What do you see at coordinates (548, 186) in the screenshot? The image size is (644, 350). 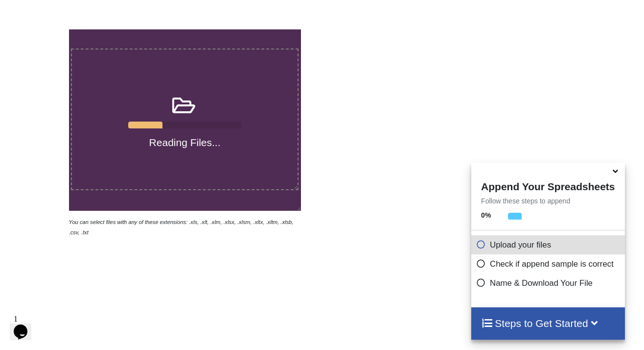 I see `h4: Append Your Spreadsheets` at bounding box center [548, 186].